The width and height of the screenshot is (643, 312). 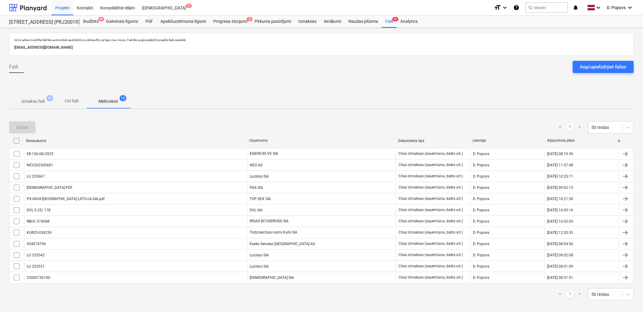 What do you see at coordinates (122, 22) in the screenshot?
I see `a: Galvenais līgums` at bounding box center [122, 22].